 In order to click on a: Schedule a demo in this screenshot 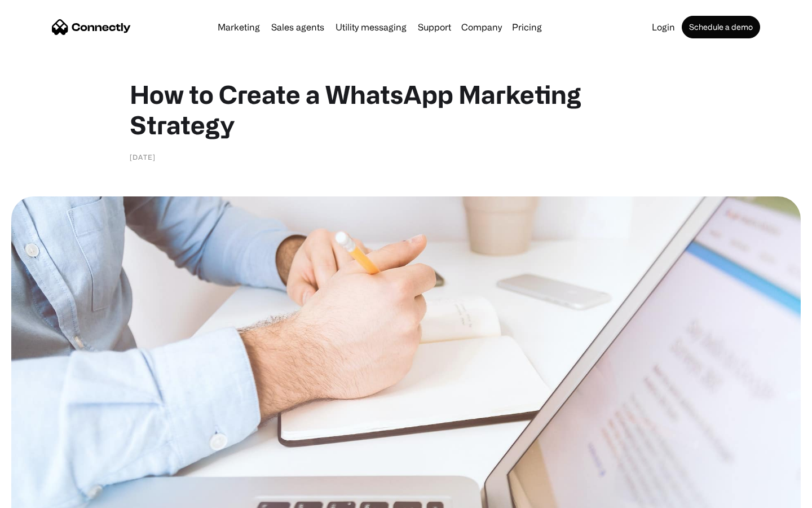, I will do `click(721, 27)`.